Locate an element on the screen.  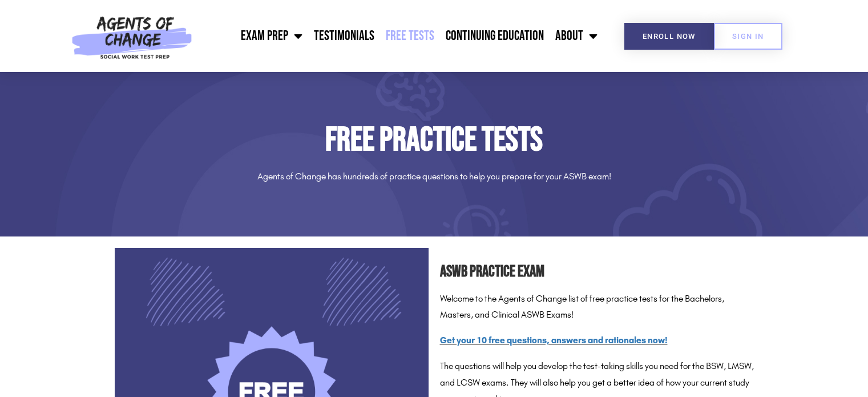
span: SIGN IN is located at coordinates (748, 36).